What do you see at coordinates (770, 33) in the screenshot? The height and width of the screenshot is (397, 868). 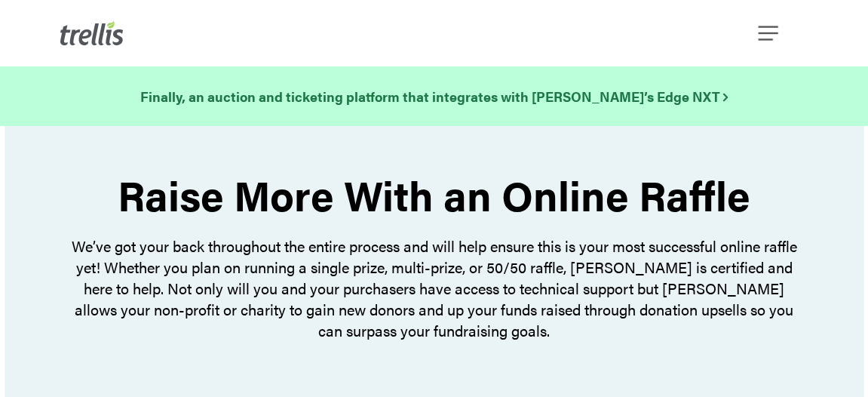 I see `a: Navigation Menu` at bounding box center [770, 33].